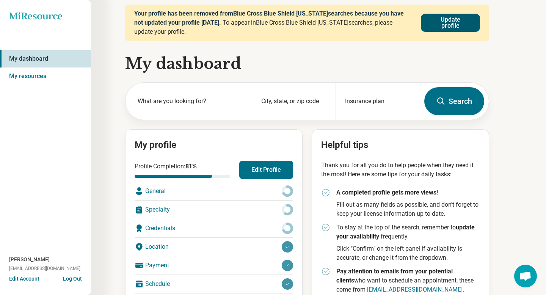  I want to click on strong: Pay attention to emails from your potential clients, so click(394, 276).